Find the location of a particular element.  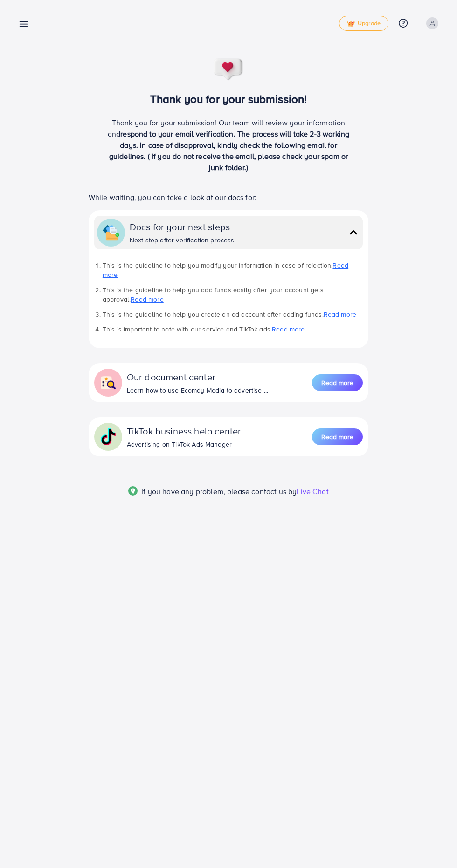

img: Popup guide is located at coordinates (133, 491).